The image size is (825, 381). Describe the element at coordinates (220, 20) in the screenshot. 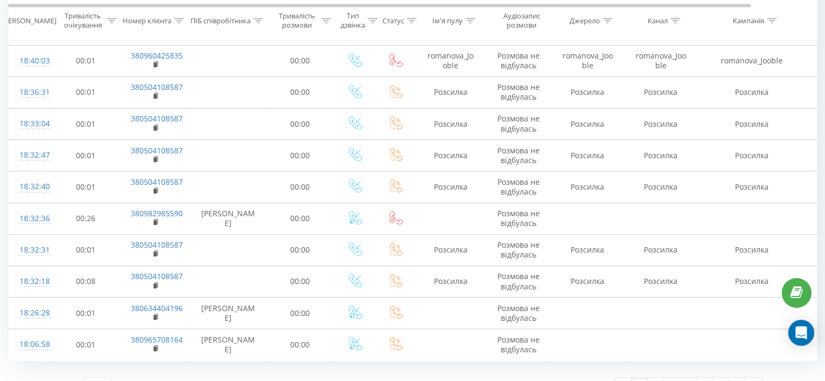

I see `div: ПІБ співробітника` at that location.